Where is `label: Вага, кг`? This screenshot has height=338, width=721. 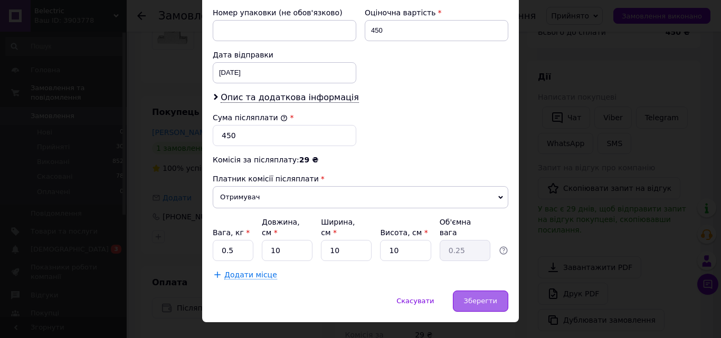 label: Вага, кг is located at coordinates (231, 233).